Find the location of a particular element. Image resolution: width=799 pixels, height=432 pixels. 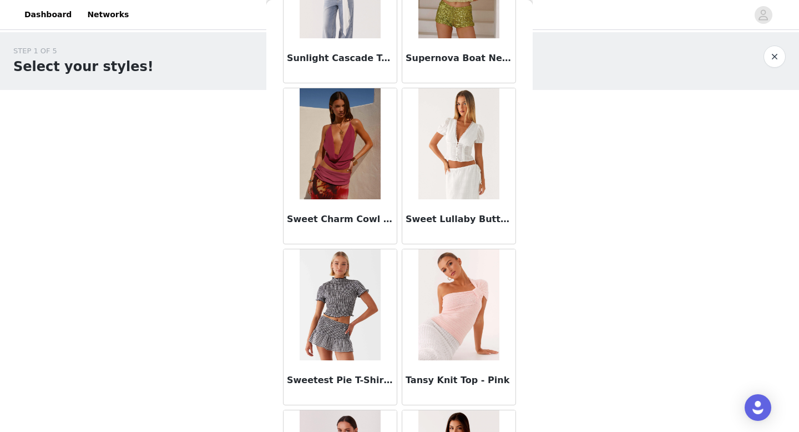

div: STEP 1 OF 5 is located at coordinates (83, 51).